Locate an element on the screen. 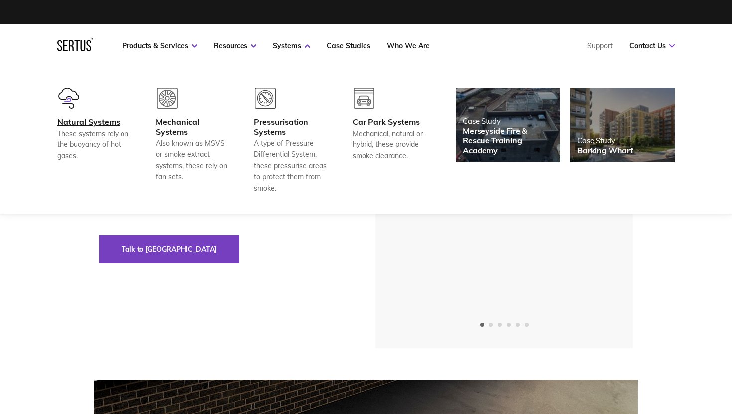 The width and height of the screenshot is (732, 414). div: Car Park Systems is located at coordinates (389, 121).